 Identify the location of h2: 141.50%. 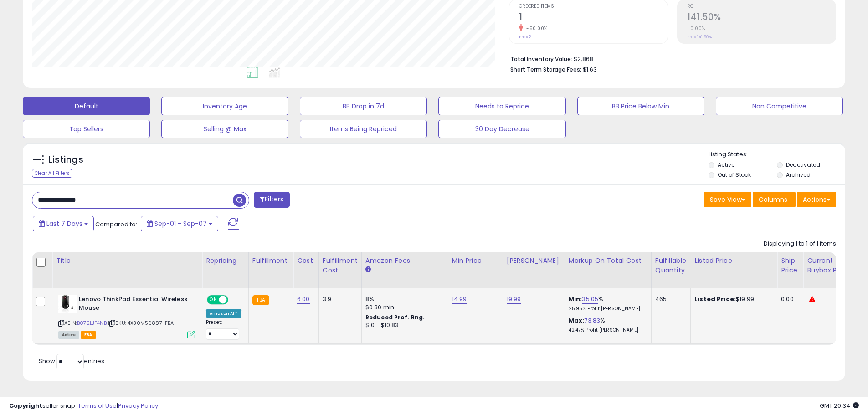
(761, 18).